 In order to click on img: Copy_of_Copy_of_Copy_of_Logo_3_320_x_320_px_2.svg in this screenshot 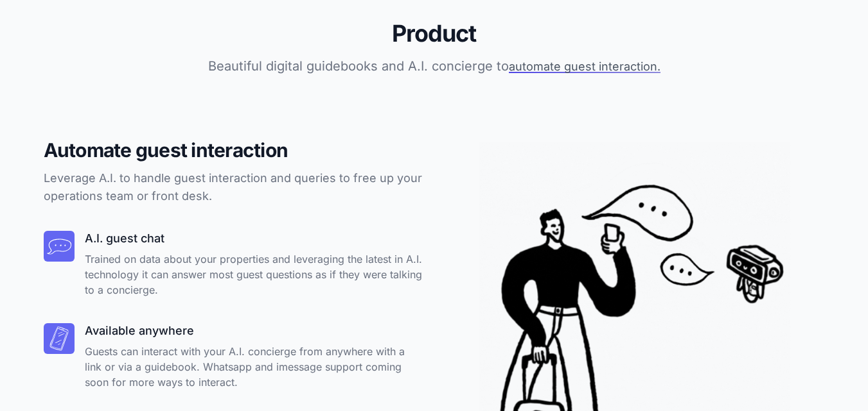, I will do `click(59, 246)`.